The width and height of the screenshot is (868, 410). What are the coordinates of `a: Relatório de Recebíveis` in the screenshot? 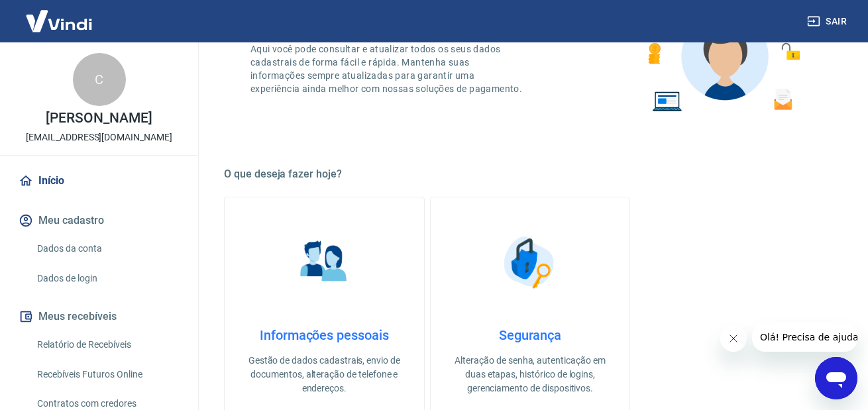 It's located at (107, 344).